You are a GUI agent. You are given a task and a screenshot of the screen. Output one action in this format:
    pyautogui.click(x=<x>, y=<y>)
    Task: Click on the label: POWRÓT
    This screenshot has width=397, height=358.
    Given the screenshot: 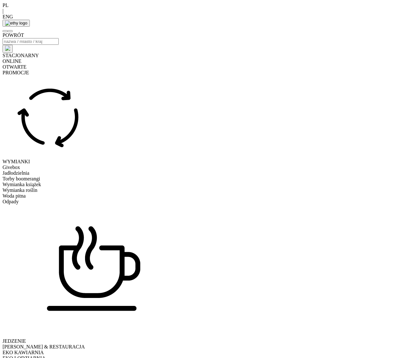 What is the action you would take?
    pyautogui.click(x=13, y=35)
    